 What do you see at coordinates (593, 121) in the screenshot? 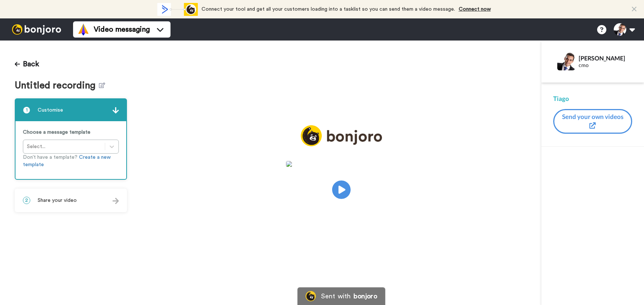
I see `button: Send your own videos` at bounding box center [593, 121].